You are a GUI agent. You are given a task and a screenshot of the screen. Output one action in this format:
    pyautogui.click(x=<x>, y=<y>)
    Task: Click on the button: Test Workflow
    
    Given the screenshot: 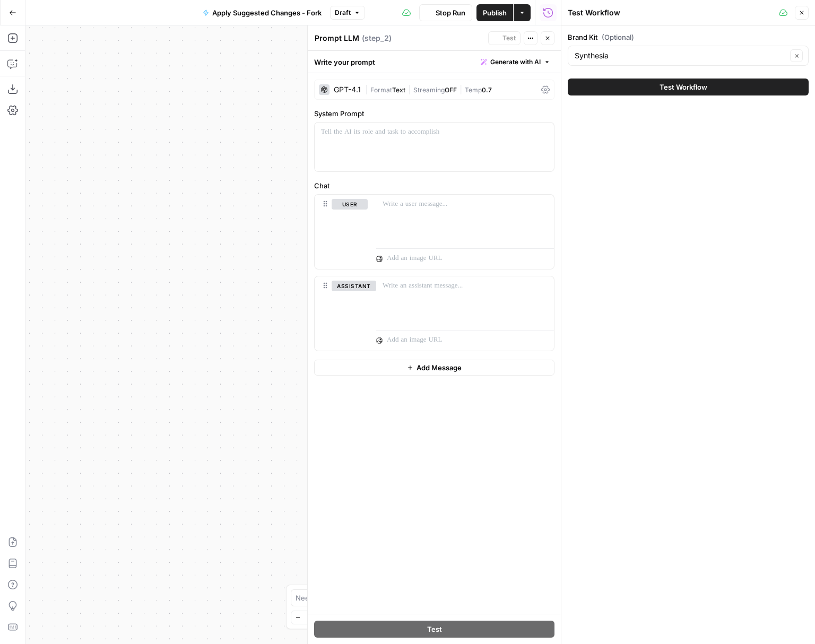 What is the action you would take?
    pyautogui.click(x=688, y=87)
    